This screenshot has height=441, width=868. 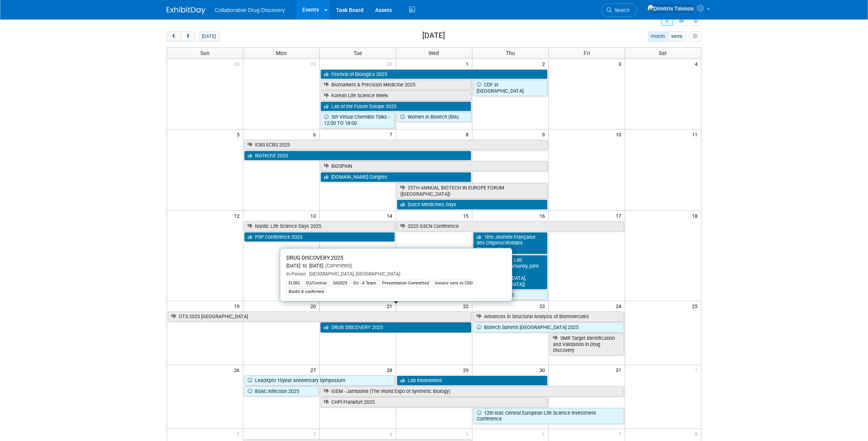 What do you see at coordinates (472, 381) in the screenshot?
I see `a: Lab Innovations` at bounding box center [472, 381].